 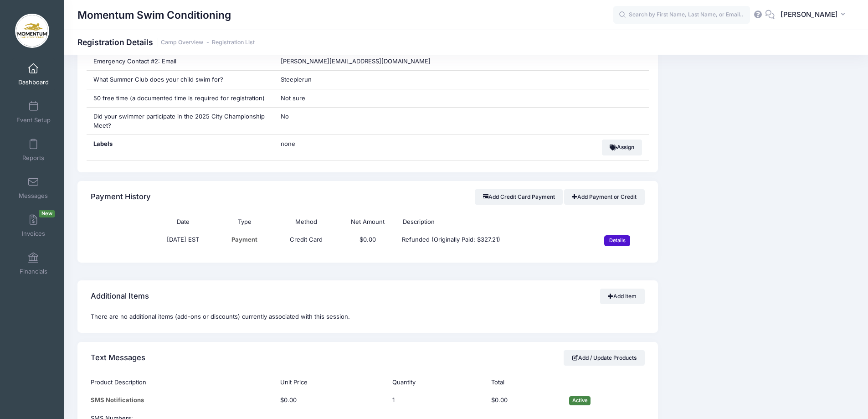 I want to click on span: Reports, so click(x=33, y=158).